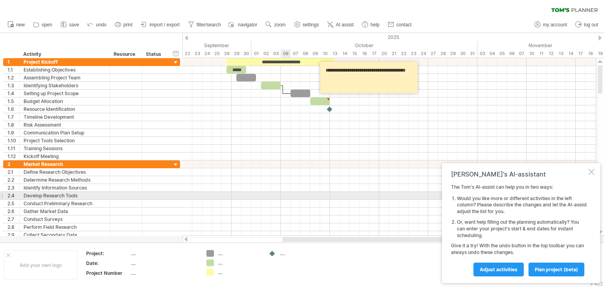 Image resolution: width=604 pixels, height=287 pixels. Describe the element at coordinates (13, 109) in the screenshot. I see `div: 1.6` at that location.